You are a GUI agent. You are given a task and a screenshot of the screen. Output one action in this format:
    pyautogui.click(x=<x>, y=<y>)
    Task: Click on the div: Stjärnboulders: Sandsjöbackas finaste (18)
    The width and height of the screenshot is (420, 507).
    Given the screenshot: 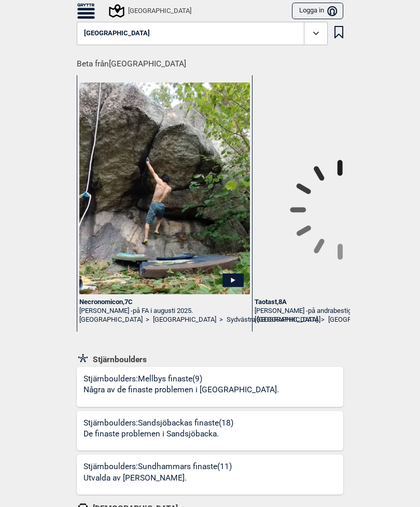 What is the action you would take?
    pyautogui.click(x=158, y=435)
    